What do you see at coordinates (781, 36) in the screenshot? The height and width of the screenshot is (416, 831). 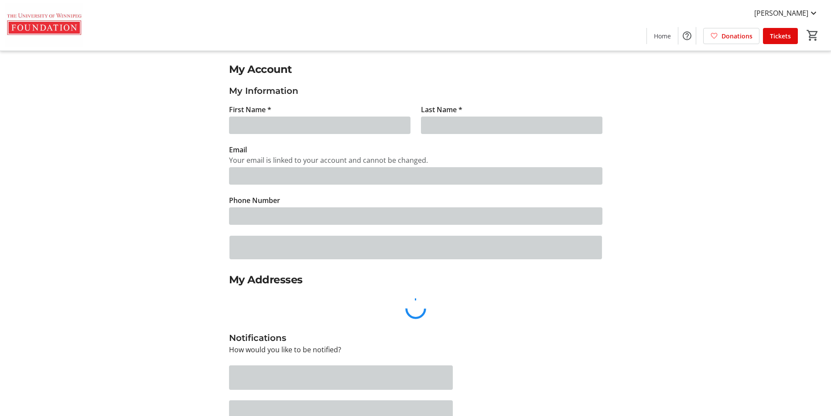 I see `span: Tickets` at bounding box center [781, 36].